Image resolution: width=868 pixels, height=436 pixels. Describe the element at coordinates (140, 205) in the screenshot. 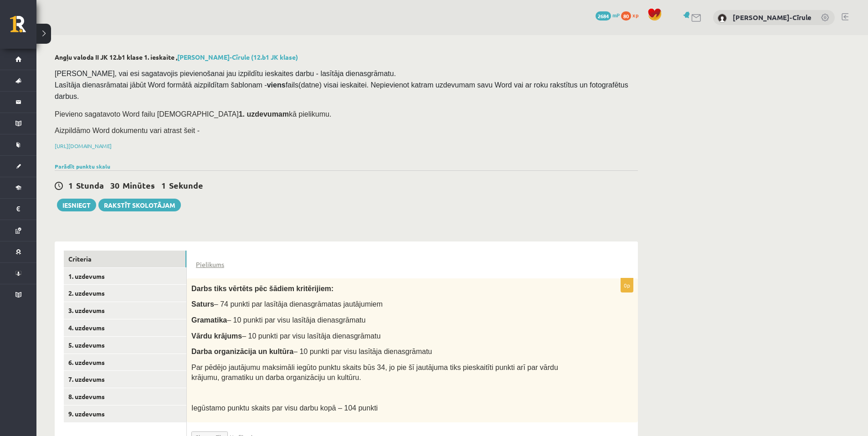

I see `a: Rakstīt skolotājam` at that location.